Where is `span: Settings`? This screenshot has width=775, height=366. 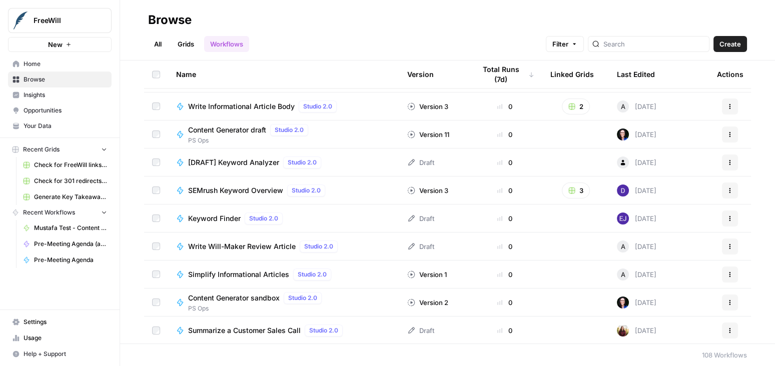
span: Settings is located at coordinates (65, 322).